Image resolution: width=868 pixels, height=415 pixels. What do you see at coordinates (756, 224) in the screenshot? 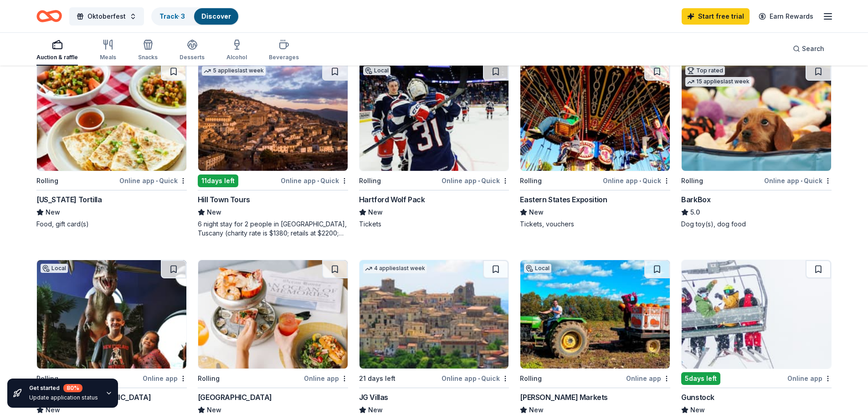
I see `div: Dog toy(s), dog food` at bounding box center [756, 224].